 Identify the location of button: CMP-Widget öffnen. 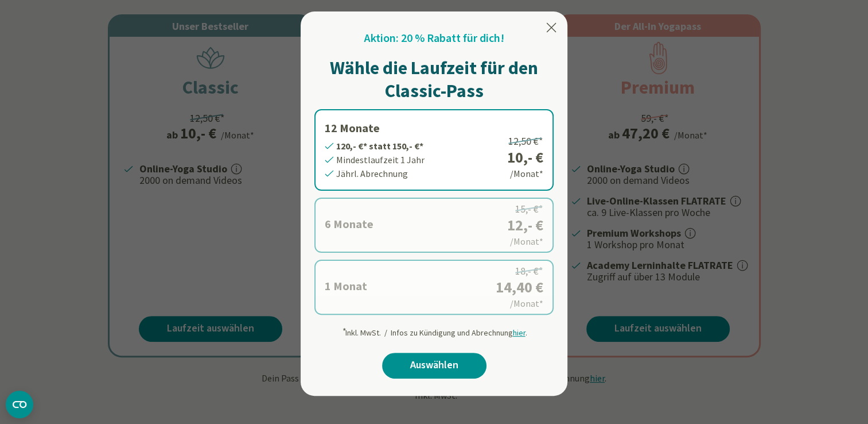
(19, 404).